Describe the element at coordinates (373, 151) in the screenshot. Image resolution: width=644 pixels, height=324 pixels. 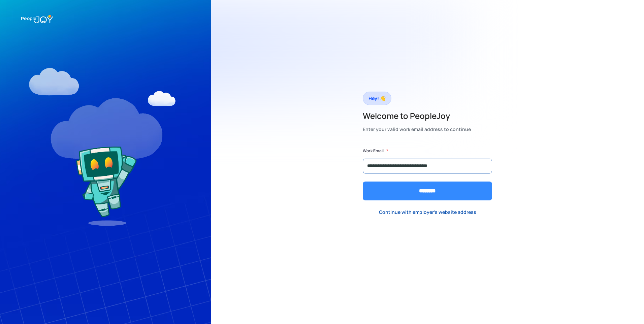
I see `label: Work Email` at that location.